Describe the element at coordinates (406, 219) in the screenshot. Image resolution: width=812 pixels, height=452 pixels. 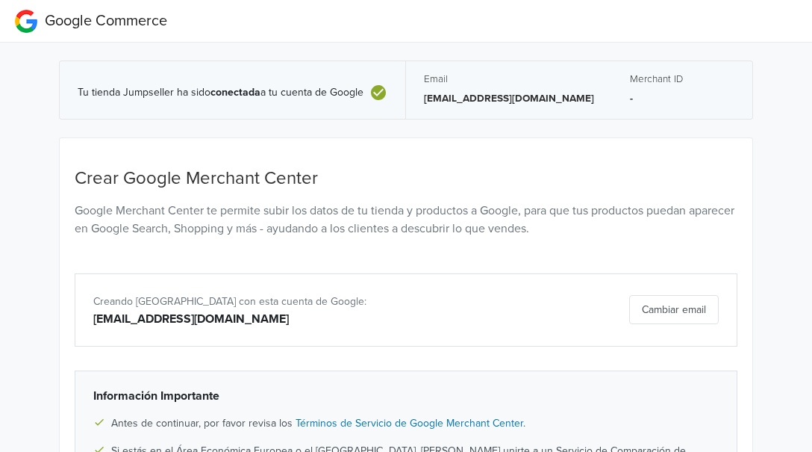
I see `p: Google Merchant Center te permite subir los datos de tu tienda y productos a Google, para que tus...` at that location.